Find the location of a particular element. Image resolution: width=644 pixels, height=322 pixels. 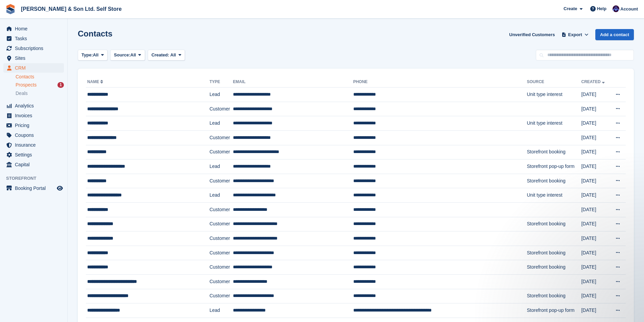

span: CRM is located at coordinates (35, 68).